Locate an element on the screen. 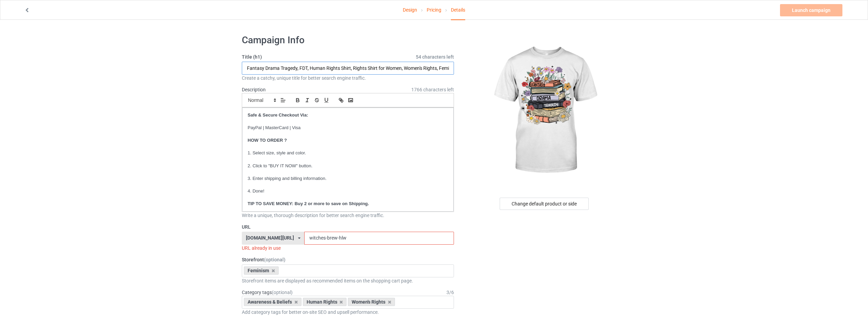  div: Add category tags for better on-site SEO and upsell performance. is located at coordinates (348, 312).